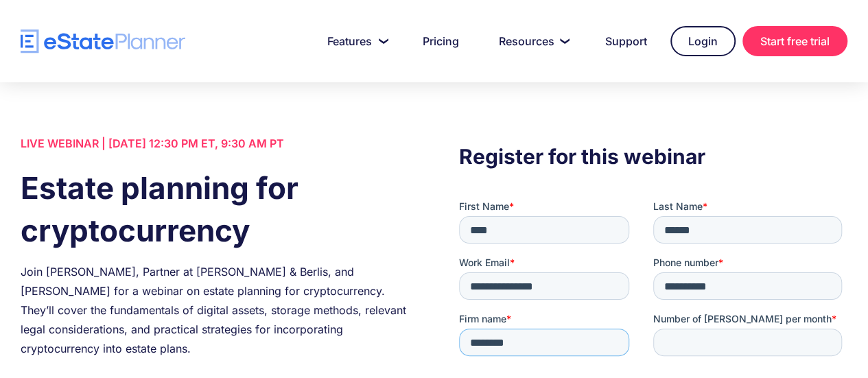  Describe the element at coordinates (702, 41) in the screenshot. I see `a: Login` at that location.